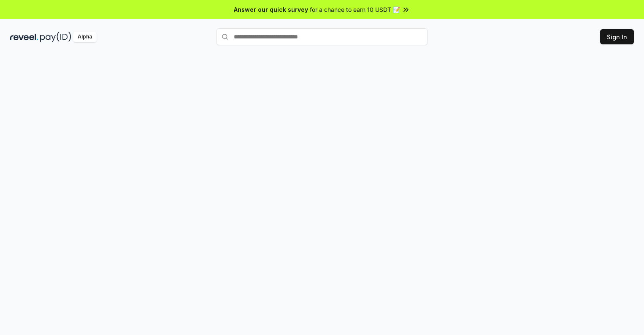 The width and height of the screenshot is (644, 335). Describe the element at coordinates (24, 37) in the screenshot. I see `img: reveel_dark` at that location.